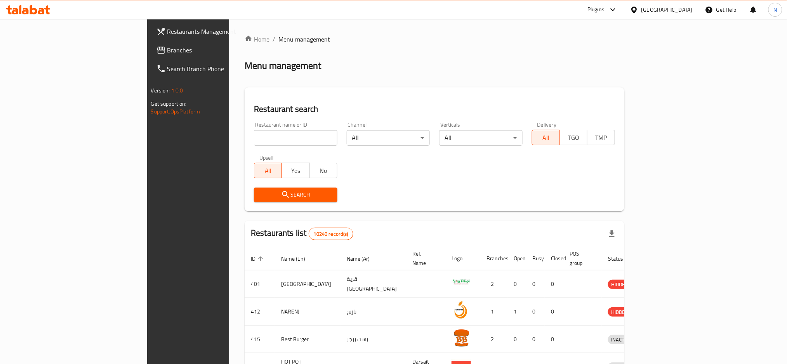  Describe the element at coordinates (295, 170) in the screenshot. I see `button: Yes` at that location.